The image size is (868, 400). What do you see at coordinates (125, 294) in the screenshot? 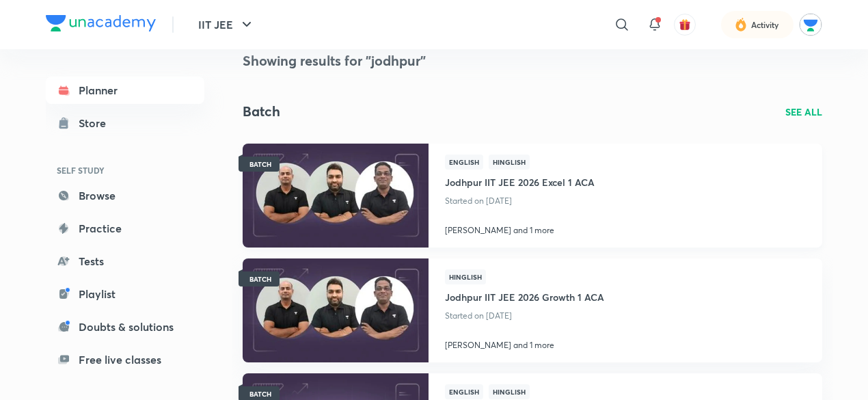
I see `a: Playlist` at bounding box center [125, 294].